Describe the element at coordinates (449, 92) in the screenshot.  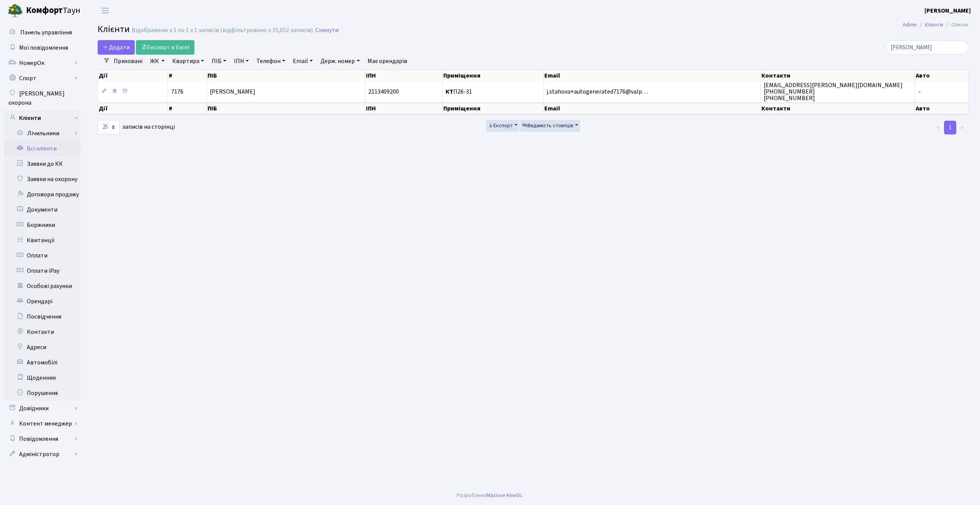
I see `b: КТ` at that location.